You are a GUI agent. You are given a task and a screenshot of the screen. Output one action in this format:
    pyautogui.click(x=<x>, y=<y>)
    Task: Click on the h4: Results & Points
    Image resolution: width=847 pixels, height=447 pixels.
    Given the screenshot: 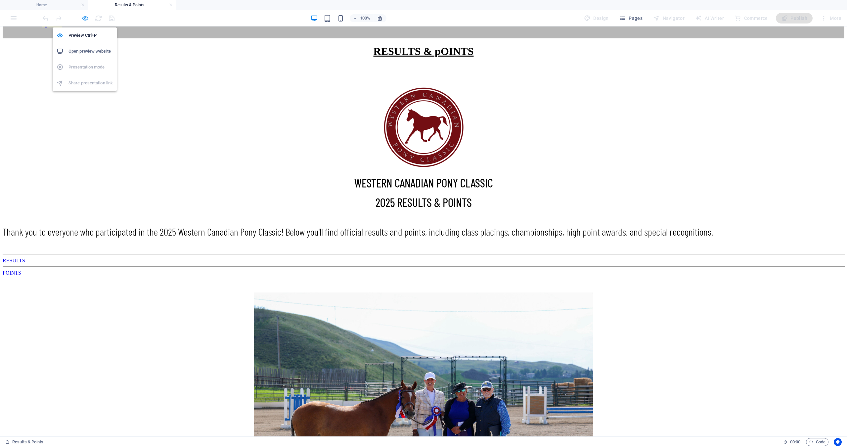 What is the action you would take?
    pyautogui.click(x=132, y=5)
    